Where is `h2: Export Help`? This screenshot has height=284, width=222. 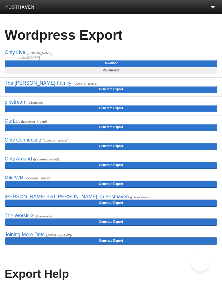 h2: Export Help is located at coordinates (111, 274).